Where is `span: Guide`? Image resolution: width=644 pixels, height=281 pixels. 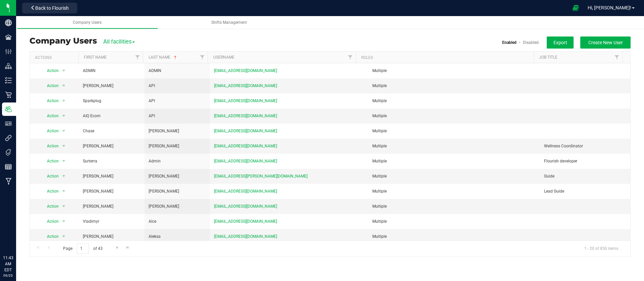
span: Guide is located at coordinates (549, 176).